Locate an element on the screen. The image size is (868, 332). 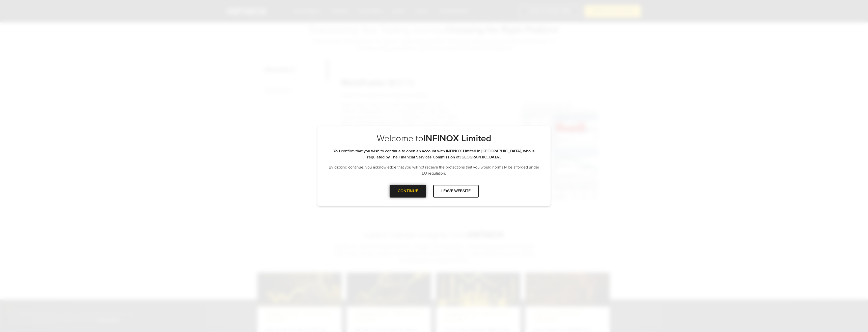
div: LEAVE WEBSITE is located at coordinates (456, 191).